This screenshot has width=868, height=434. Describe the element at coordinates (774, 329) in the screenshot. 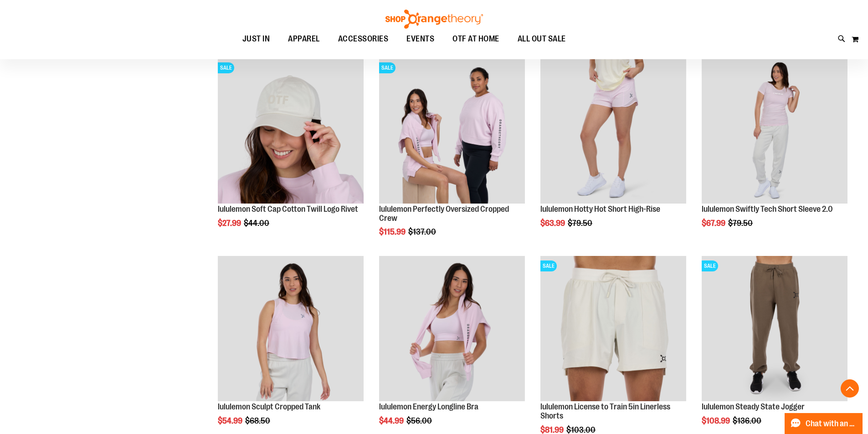

I see `a: lululemon Steady State JoggerSALE` at that location.